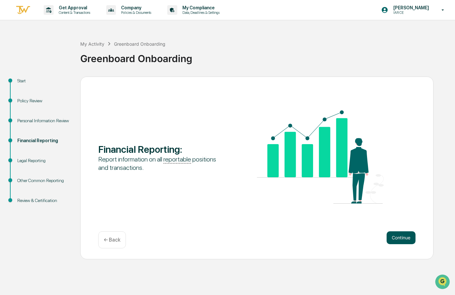  What do you see at coordinates (8, 8) in the screenshot?
I see `img: f2157a4c-a0d3-4daa-907e-bb6f0de503a5-1751232295721` at bounding box center [8, 8].